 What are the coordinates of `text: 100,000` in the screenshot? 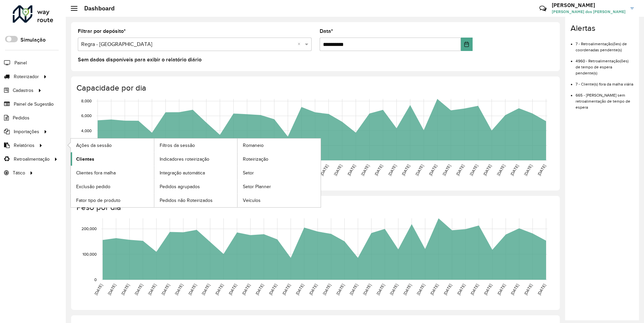 It's located at (90, 254).